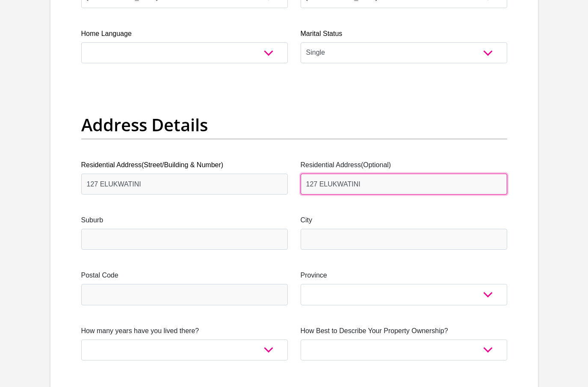 The width and height of the screenshot is (588, 387). I want to click on label: Suburb, so click(184, 220).